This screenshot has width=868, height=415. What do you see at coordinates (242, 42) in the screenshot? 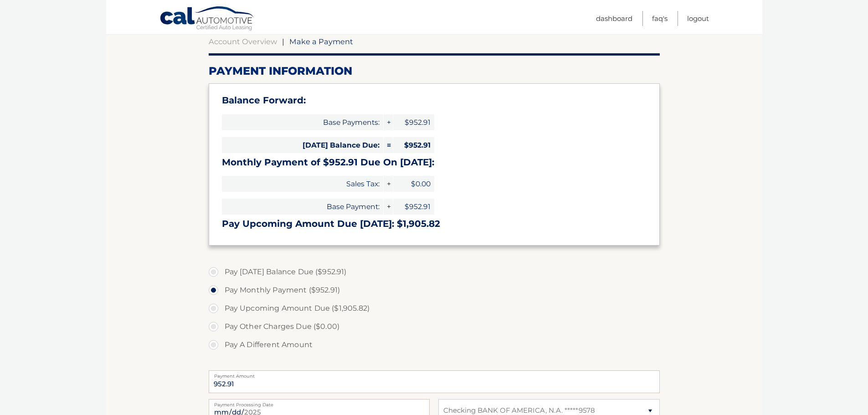
I see `a: Account Overview` at bounding box center [242, 42].